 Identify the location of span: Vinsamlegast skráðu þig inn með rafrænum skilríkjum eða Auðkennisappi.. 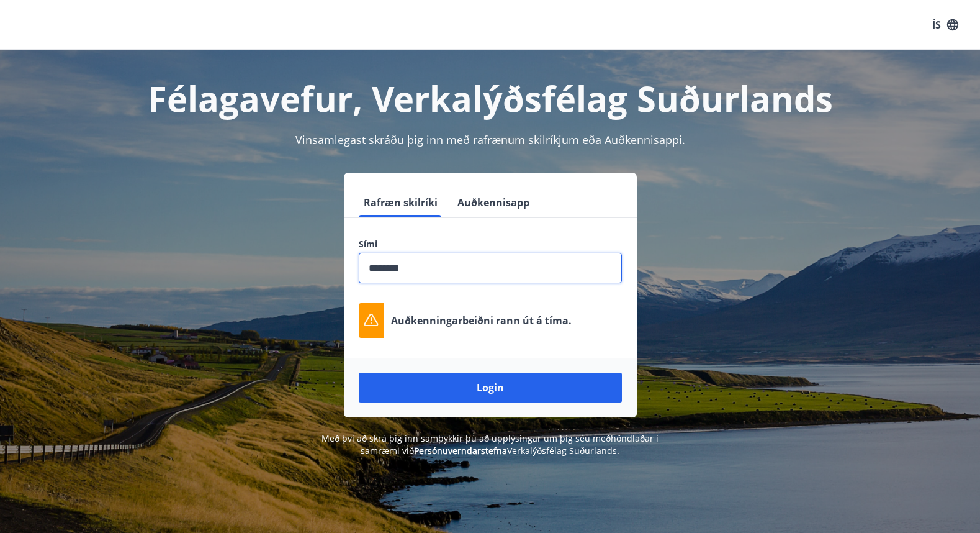
(490, 139).